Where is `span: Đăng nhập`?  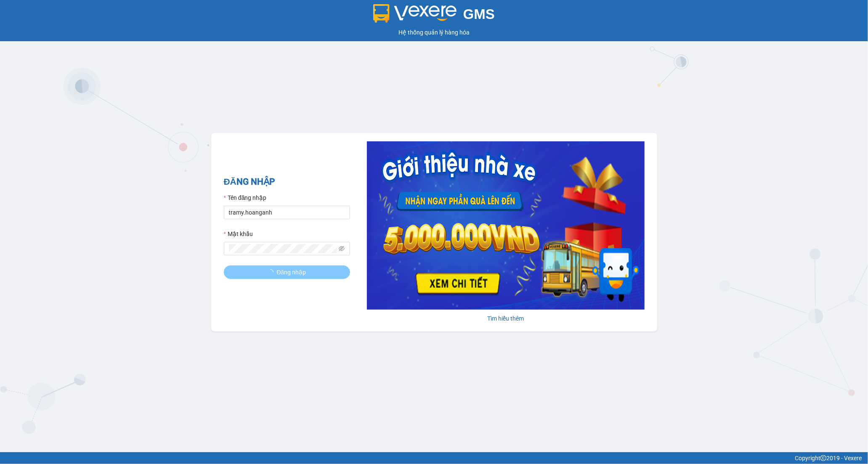 span: Đăng nhập is located at coordinates (291, 272).